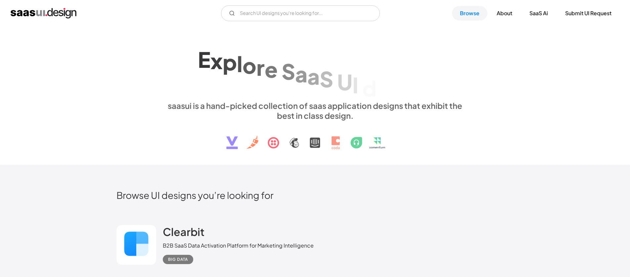 Image resolution: width=630 pixels, height=277 pixels. What do you see at coordinates (238, 246) in the screenshot?
I see `div: B2B SaaS Data Activation Platform for Marketing Intelligence` at bounding box center [238, 246].